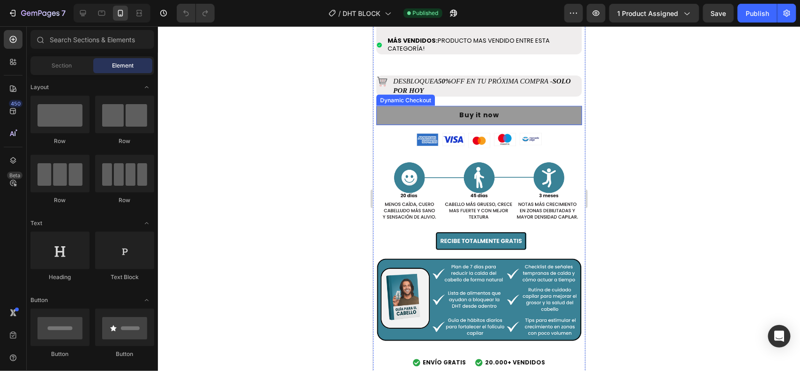  I want to click on p: DESBLOQUEA OFF EN TU PRÓXIMA COMPRA -, so click(114, 59).